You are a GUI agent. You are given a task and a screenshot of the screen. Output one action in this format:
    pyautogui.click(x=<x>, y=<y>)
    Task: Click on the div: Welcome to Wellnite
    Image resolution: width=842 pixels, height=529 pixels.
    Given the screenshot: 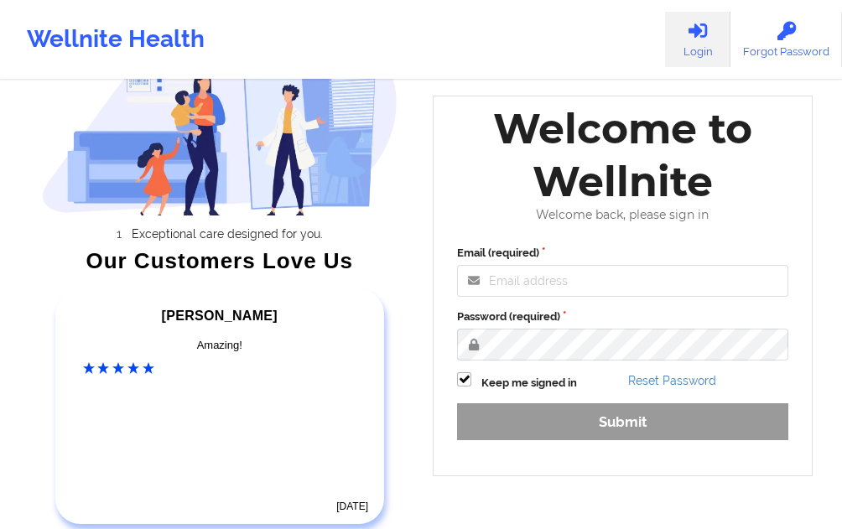 What is the action you would take?
    pyautogui.click(x=622, y=155)
    